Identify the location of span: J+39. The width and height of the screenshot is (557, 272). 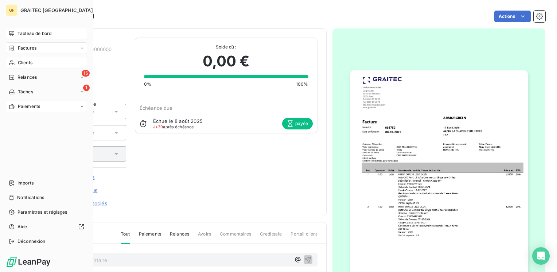
(158, 127).